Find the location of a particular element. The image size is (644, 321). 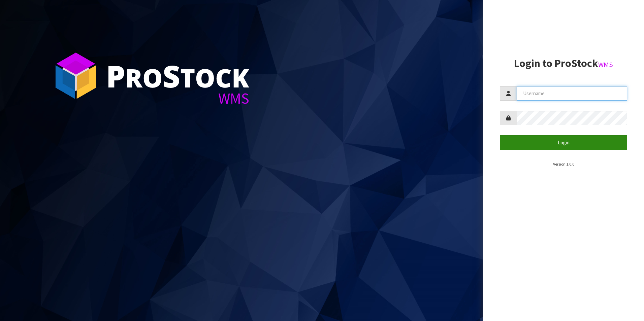

input: Username is located at coordinates (572, 93).